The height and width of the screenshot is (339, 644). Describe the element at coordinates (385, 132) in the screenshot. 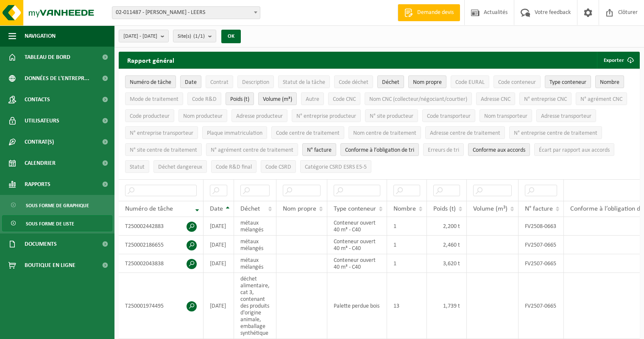

I see `button: Nom centre de traitementNom centre de traitement: Activate to sort` at that location.